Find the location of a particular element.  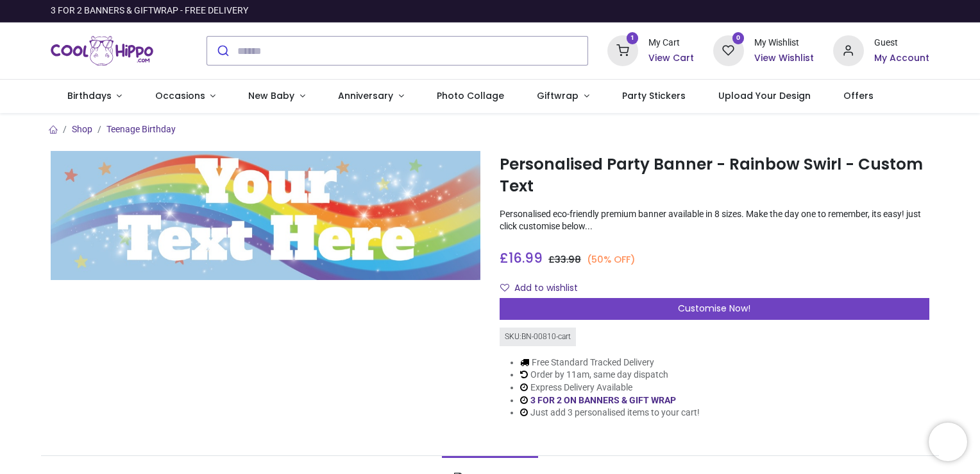

span: Offers is located at coordinates (858, 96).